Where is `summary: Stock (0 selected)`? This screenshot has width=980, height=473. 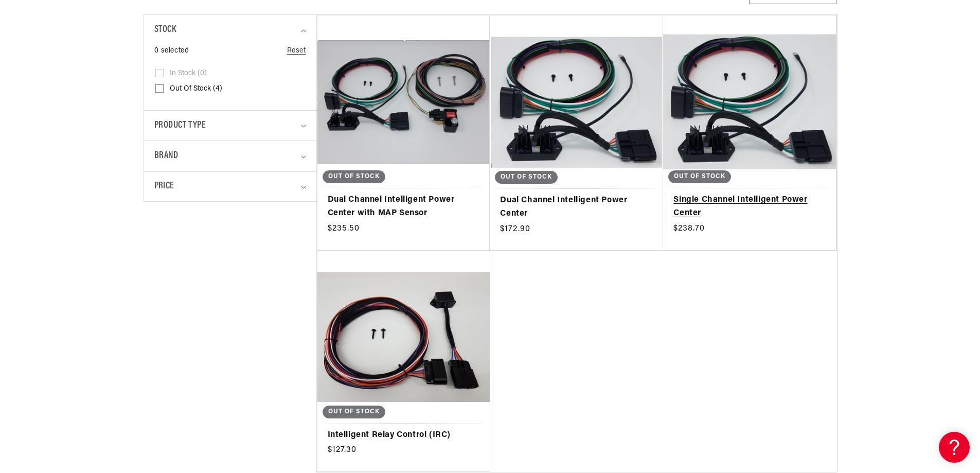 summary: Stock (0 selected) is located at coordinates (230, 30).